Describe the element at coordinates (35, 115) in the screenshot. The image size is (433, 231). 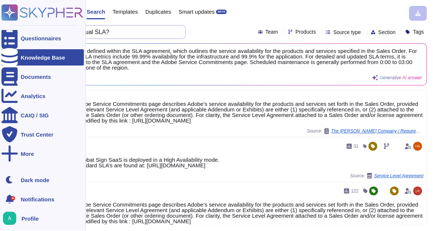
I see `div: CAIQ / SIG` at that location.